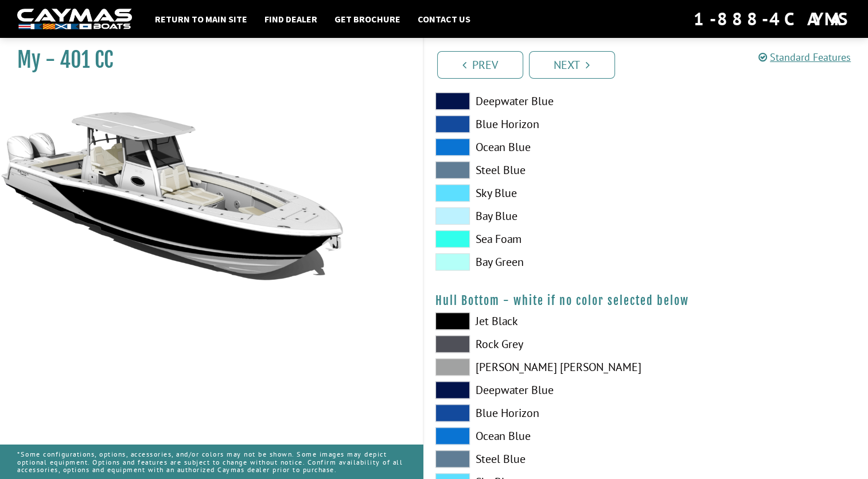  Describe the element at coordinates (534, 216) in the screenshot. I see `label: Bay Blue` at that location.